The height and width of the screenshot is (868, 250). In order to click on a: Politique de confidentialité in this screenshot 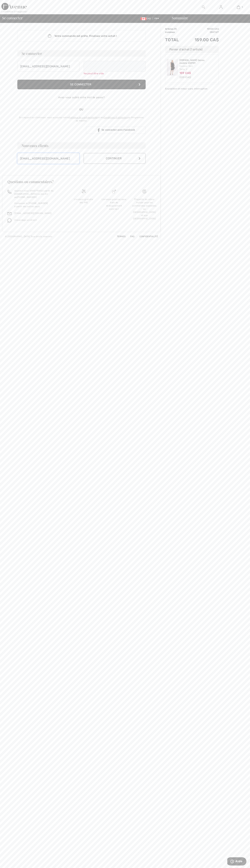, I will do `click(83, 117)`.